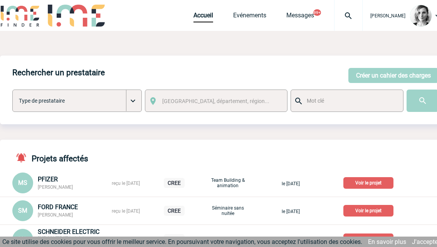  What do you see at coordinates (23, 182) in the screenshot?
I see `span: MS` at bounding box center [23, 182].